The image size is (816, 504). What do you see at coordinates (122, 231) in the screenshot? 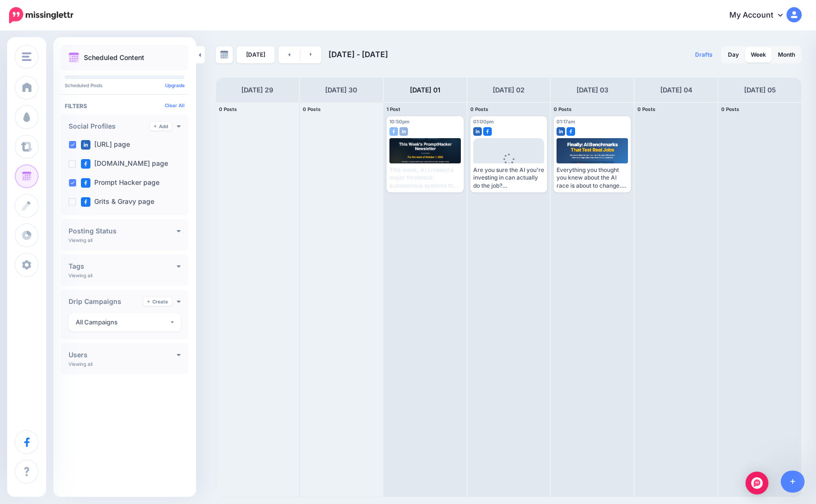
I see `h4: Posting Status` at bounding box center [122, 231].